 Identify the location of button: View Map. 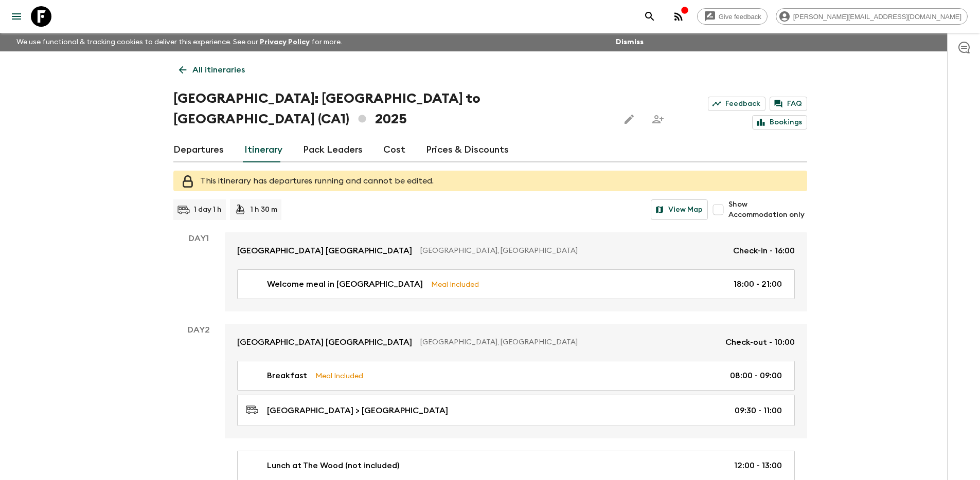
(679, 210).